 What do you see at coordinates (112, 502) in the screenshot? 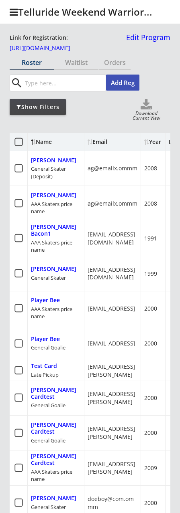
I see `div: doeboy@com.ommm` at bounding box center [112, 502].